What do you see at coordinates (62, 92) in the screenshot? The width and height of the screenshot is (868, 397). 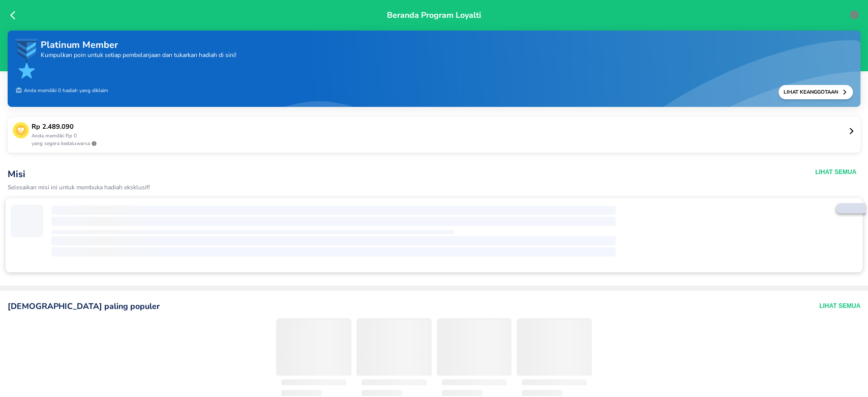 I see `p: Anda memiliki 0 hadiah yang diklaim` at bounding box center [62, 92].